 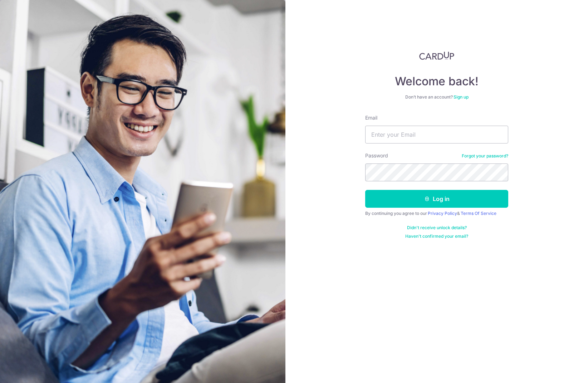 I want to click on img: CardUp Logo, so click(x=437, y=56).